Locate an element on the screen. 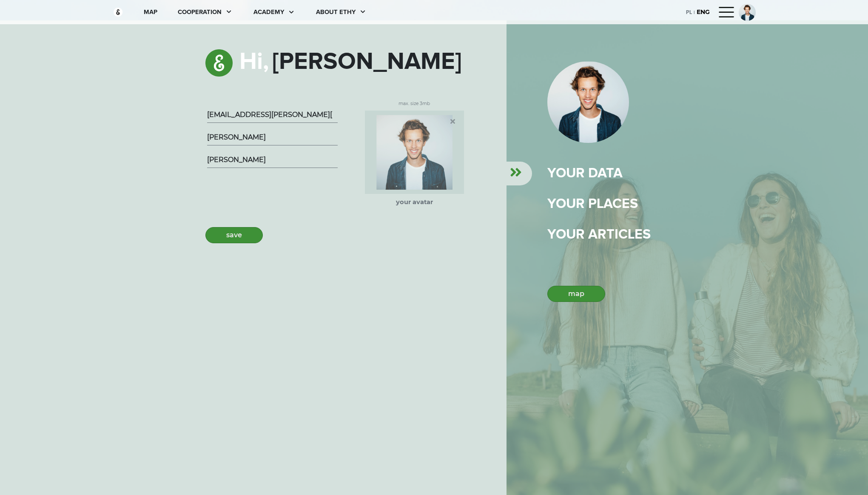 The height and width of the screenshot is (495, 868). button: map is located at coordinates (576, 294).